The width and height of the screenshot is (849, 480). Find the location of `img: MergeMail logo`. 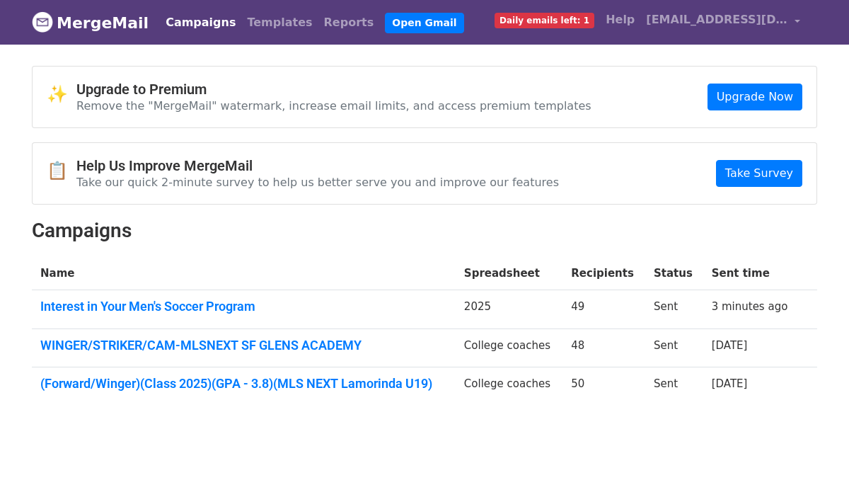

img: MergeMail logo is located at coordinates (42, 22).